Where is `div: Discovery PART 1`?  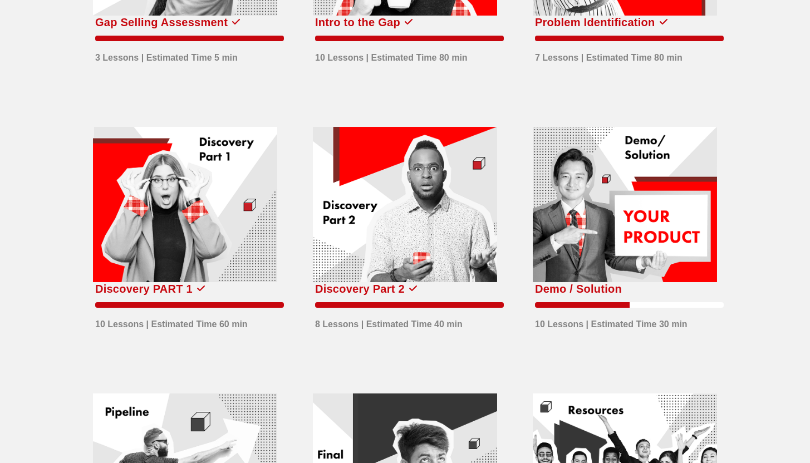 div: Discovery PART 1 is located at coordinates (144, 289).